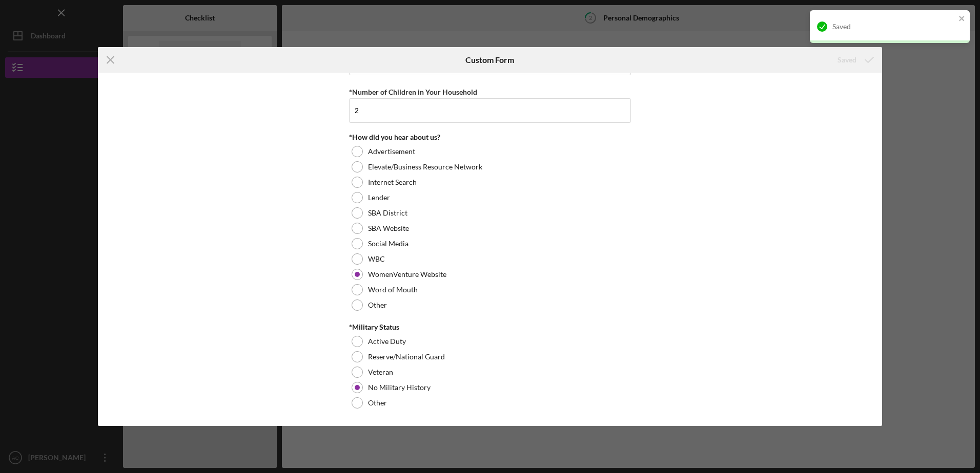 Image resolution: width=980 pixels, height=473 pixels. I want to click on div: *Military Status, so click(490, 327).